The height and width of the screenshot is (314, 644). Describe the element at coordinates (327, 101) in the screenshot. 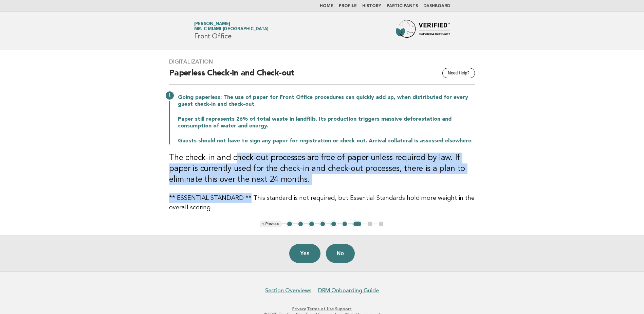

I see `p: Going paperless: The use of paper for Front Office procedures can quickly add up, when distribute...` at that location.